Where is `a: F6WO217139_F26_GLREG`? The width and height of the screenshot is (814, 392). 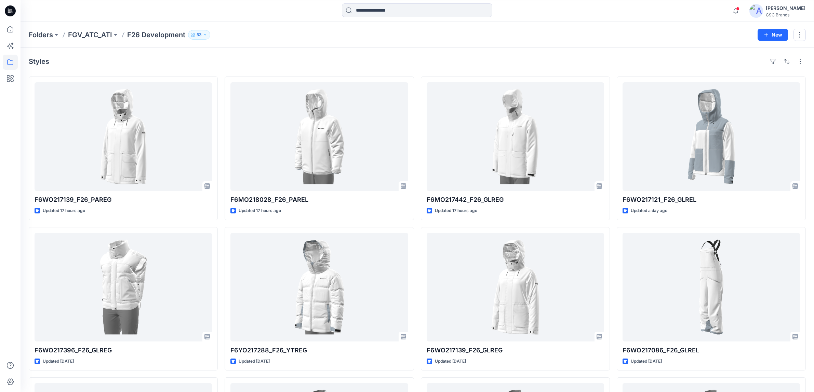 a: F6WO217139_F26_GLREG is located at coordinates (515, 287).